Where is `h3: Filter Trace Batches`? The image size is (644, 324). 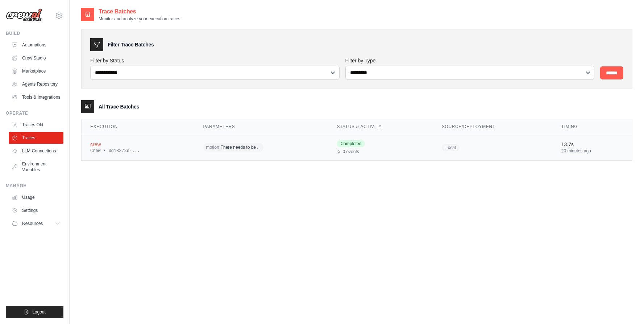
h3: Filter Trace Batches is located at coordinates (131, 45).